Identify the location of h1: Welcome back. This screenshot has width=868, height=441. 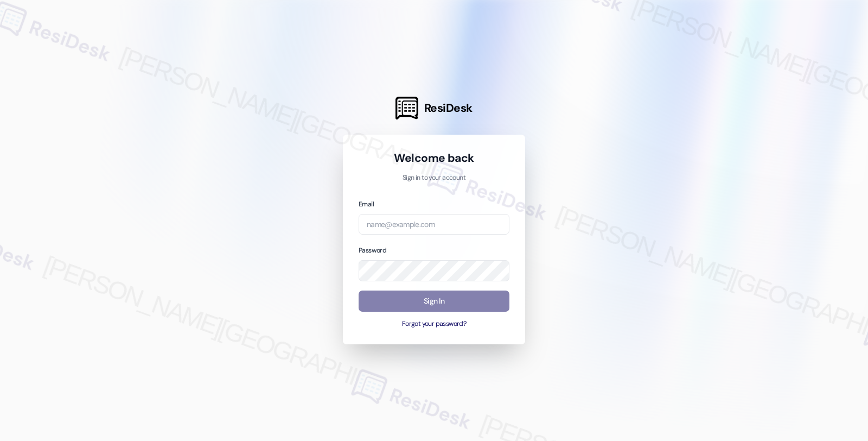
(434, 158).